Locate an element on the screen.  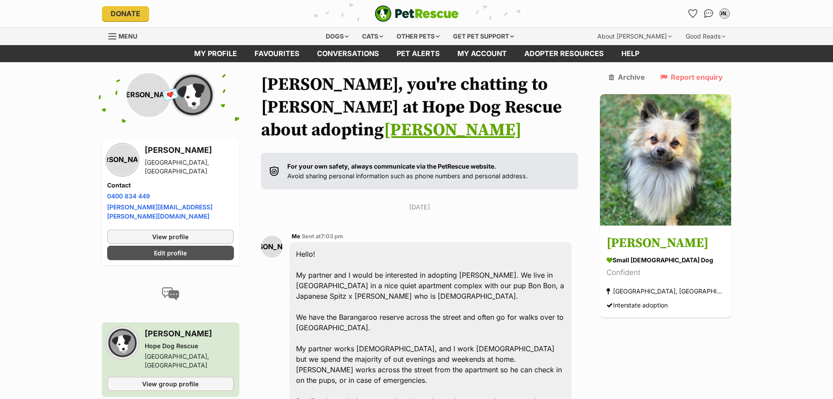
a: Adopter resources is located at coordinates (564, 53).